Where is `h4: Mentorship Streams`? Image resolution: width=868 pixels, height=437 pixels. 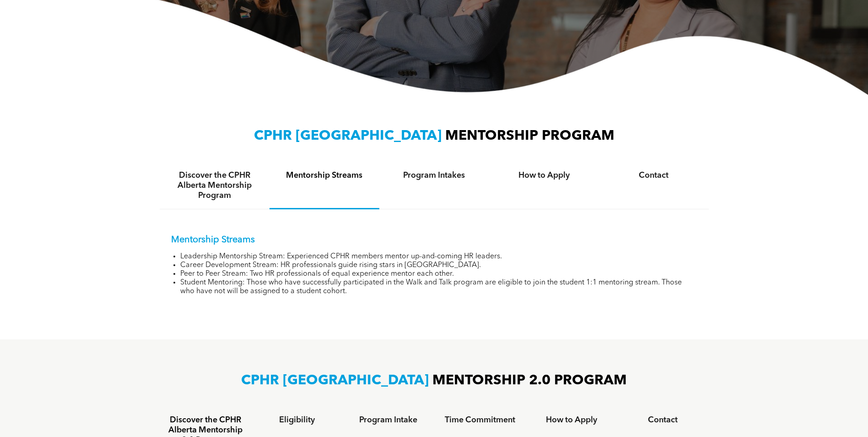 h4: Mentorship Streams is located at coordinates (324, 175).